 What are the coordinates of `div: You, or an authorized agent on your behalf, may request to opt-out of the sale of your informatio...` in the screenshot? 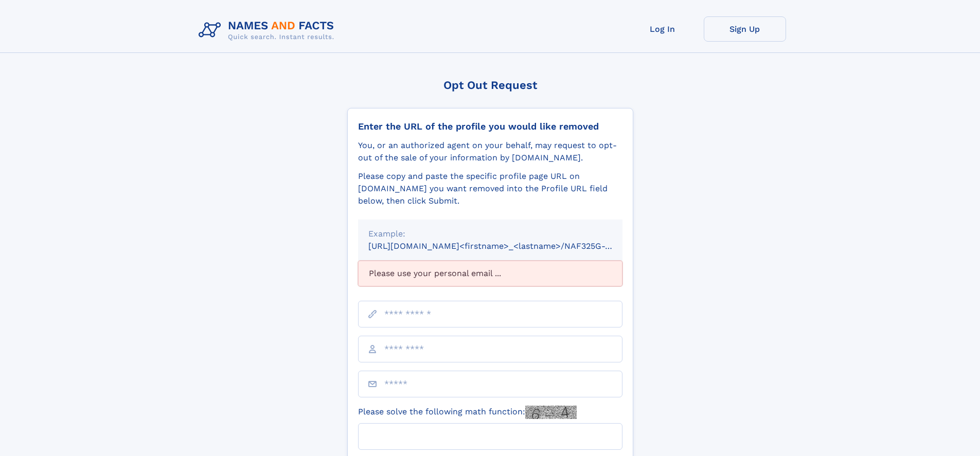 It's located at (490, 151).